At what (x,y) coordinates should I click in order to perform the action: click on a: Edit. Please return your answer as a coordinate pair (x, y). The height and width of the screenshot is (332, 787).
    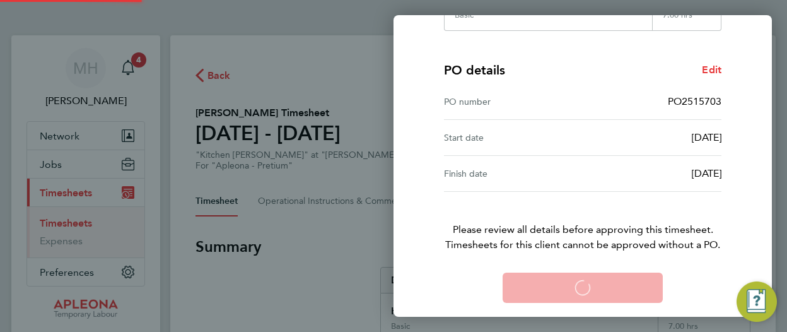
    Looking at the image, I should click on (712, 70).